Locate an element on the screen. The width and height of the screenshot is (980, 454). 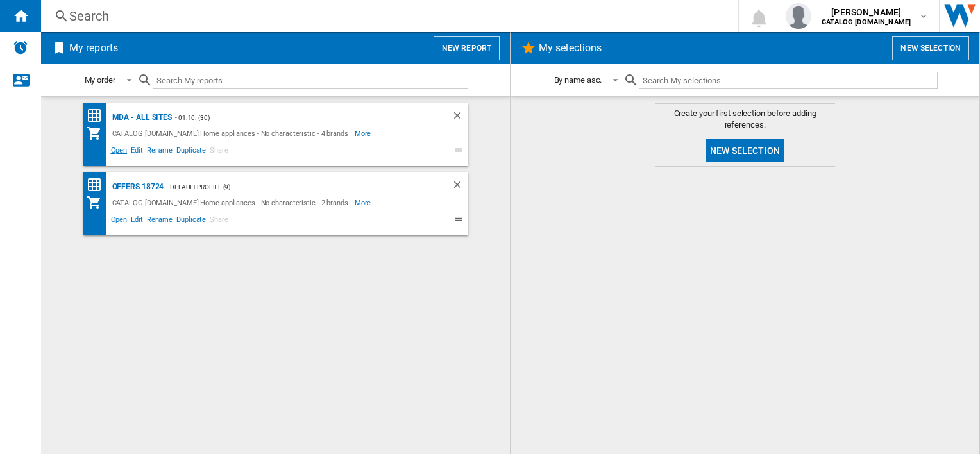
span: Create your first selection before adding references. is located at coordinates (745, 119).